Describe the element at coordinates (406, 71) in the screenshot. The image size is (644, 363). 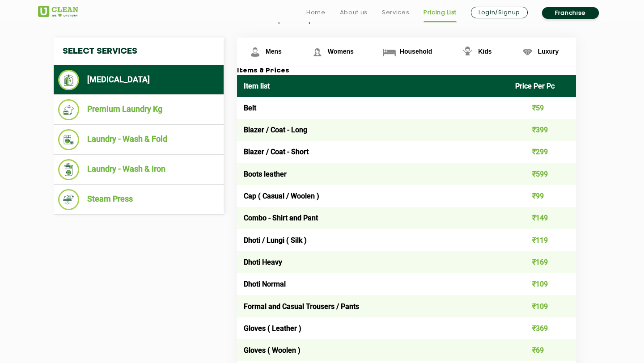
I see `h3: Items & Prices` at that location.